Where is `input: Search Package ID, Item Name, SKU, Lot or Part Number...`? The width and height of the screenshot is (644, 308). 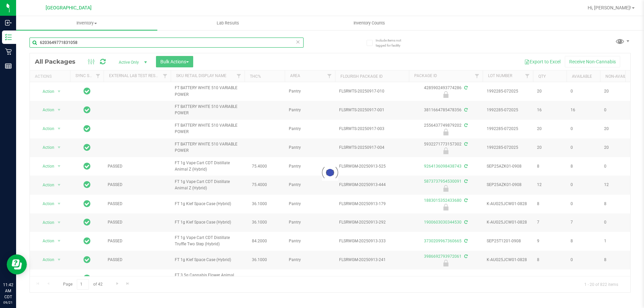 input: Search Package ID, Item Name, SKU, Lot or Part Number... is located at coordinates (167, 43).